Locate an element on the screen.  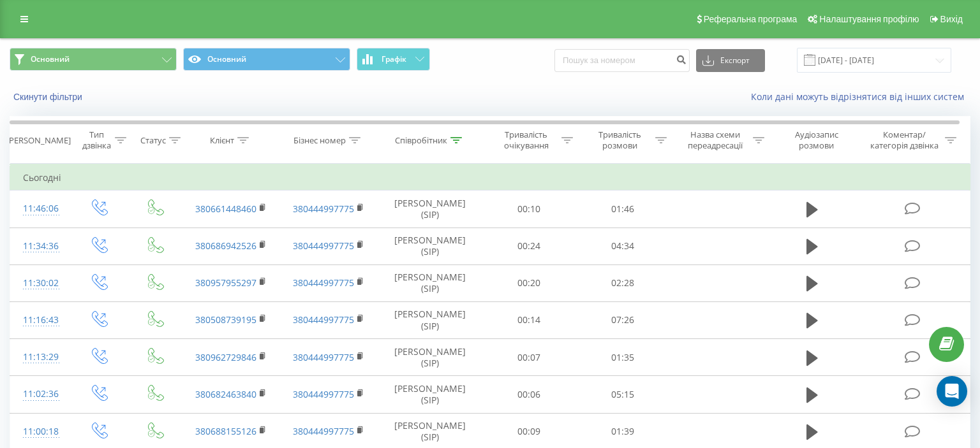
div: 11:16:43 is located at coordinates (40, 320).